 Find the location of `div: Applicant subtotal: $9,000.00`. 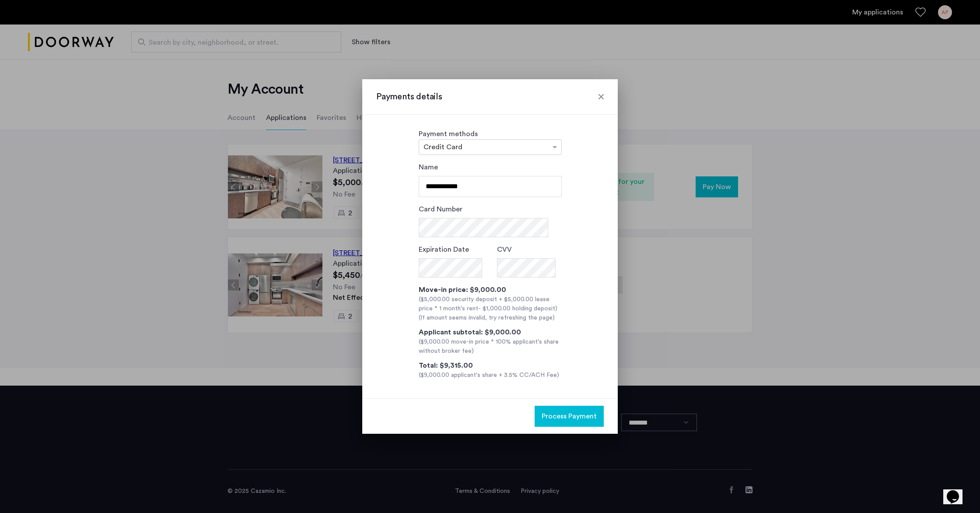

div: Applicant subtotal: $9,000.00 is located at coordinates (490, 332).